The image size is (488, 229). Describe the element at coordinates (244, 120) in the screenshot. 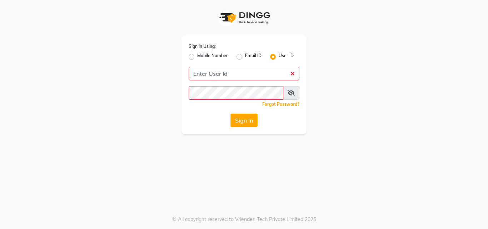

I see `button: Sign In` at that location.